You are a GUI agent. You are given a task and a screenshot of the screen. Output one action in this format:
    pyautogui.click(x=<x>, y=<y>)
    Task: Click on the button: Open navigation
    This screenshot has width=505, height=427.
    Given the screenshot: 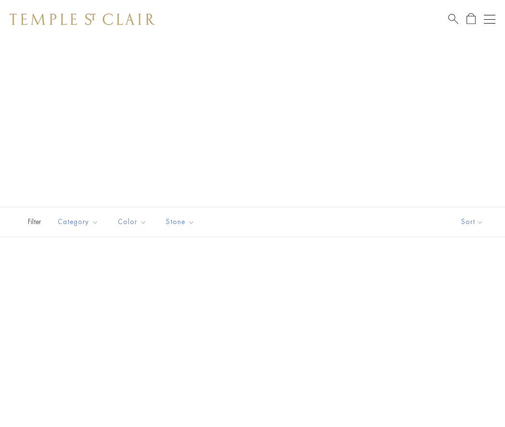 What is the action you would take?
    pyautogui.click(x=490, y=19)
    